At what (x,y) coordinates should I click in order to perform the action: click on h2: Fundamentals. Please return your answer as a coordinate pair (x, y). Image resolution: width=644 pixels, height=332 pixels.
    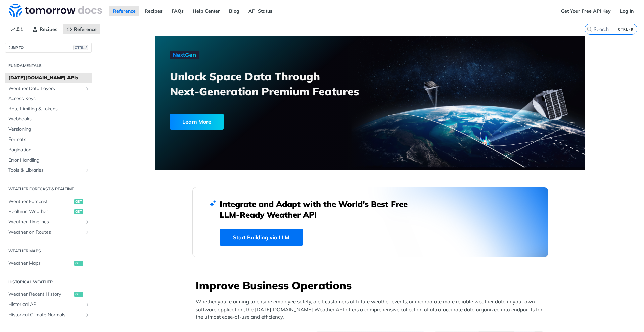
    Looking at the image, I should click on (48, 66).